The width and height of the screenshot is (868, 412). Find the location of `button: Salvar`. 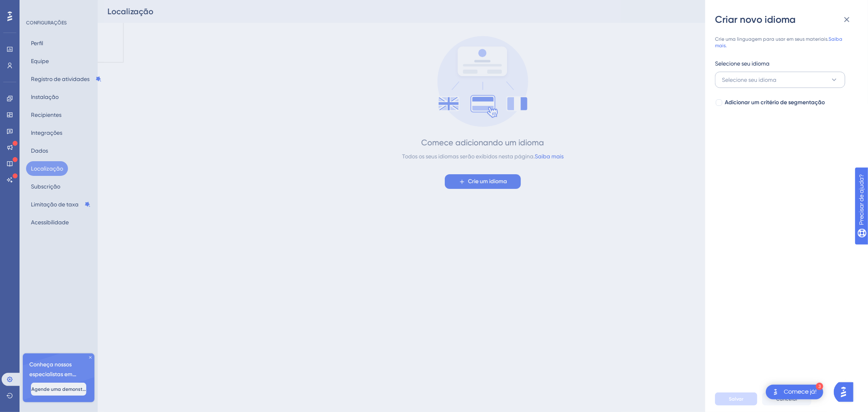

button: Salvar is located at coordinates (736, 399).